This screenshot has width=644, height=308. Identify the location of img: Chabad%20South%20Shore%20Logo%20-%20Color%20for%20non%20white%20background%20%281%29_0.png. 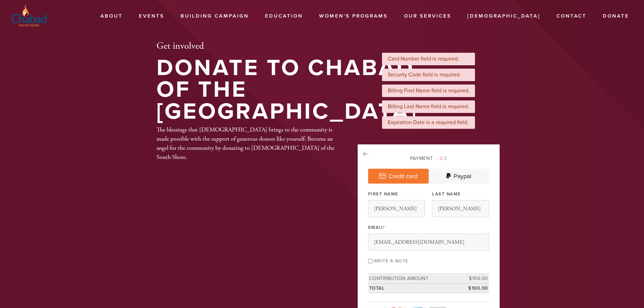
(29, 15).